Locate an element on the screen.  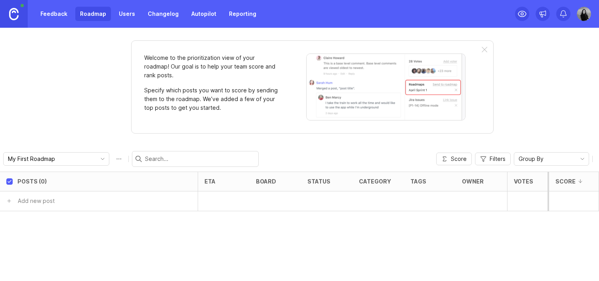
a: Autopilot is located at coordinates (204, 14).